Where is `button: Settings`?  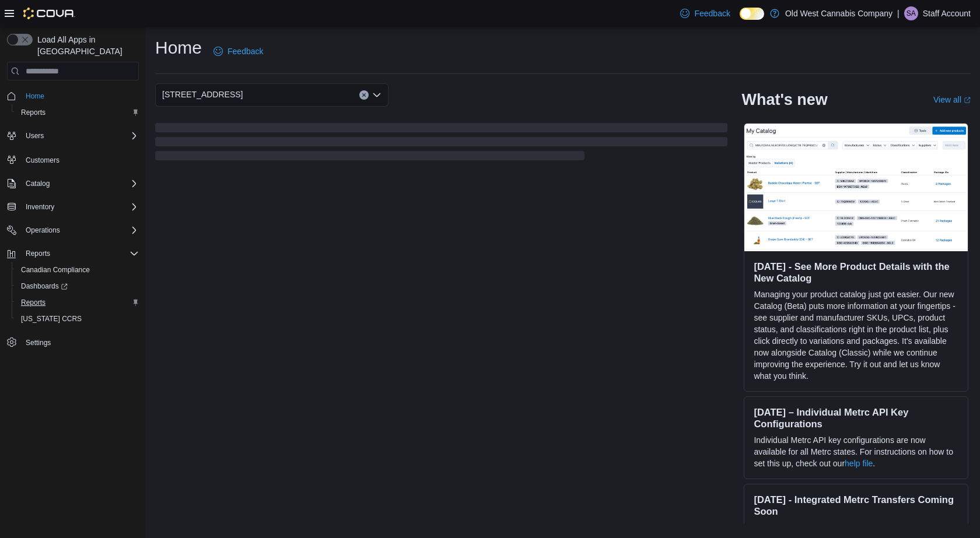 button: Settings is located at coordinates (73, 342).